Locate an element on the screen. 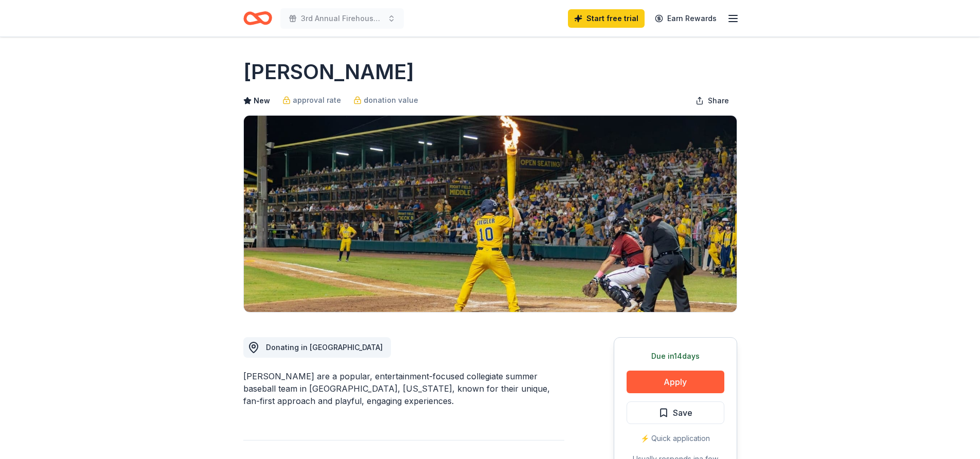 The image size is (980, 459). button: Share is located at coordinates (712, 101).